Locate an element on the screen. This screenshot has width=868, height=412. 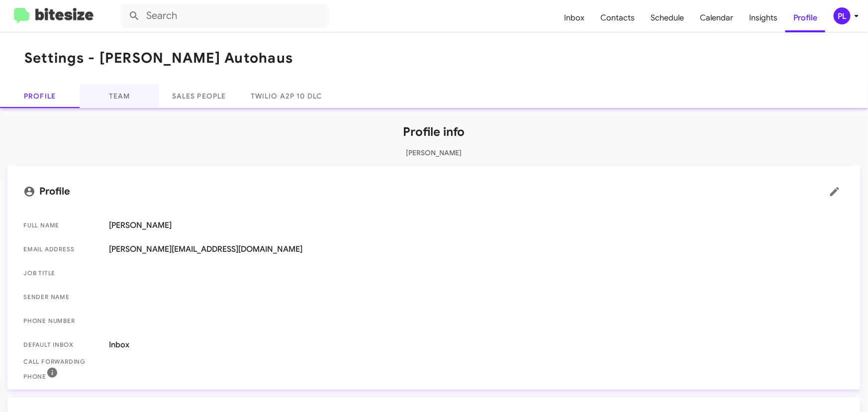
a: Contacts is located at coordinates (617, 18).